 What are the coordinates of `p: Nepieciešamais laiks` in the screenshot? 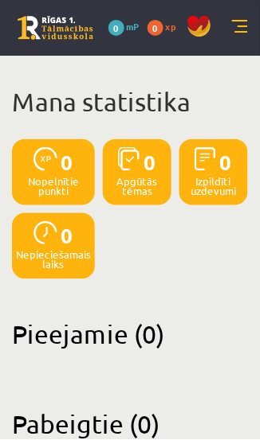 It's located at (53, 260).